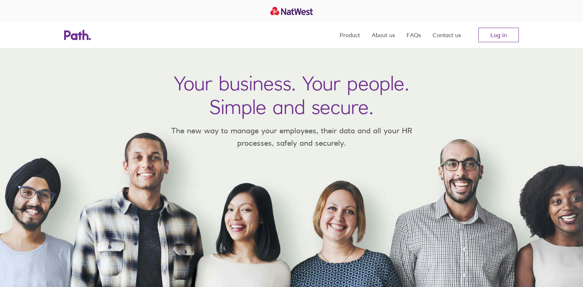  Describe the element at coordinates (291, 95) in the screenshot. I see `h1: Your business. Your people. Simple and secure.` at that location.